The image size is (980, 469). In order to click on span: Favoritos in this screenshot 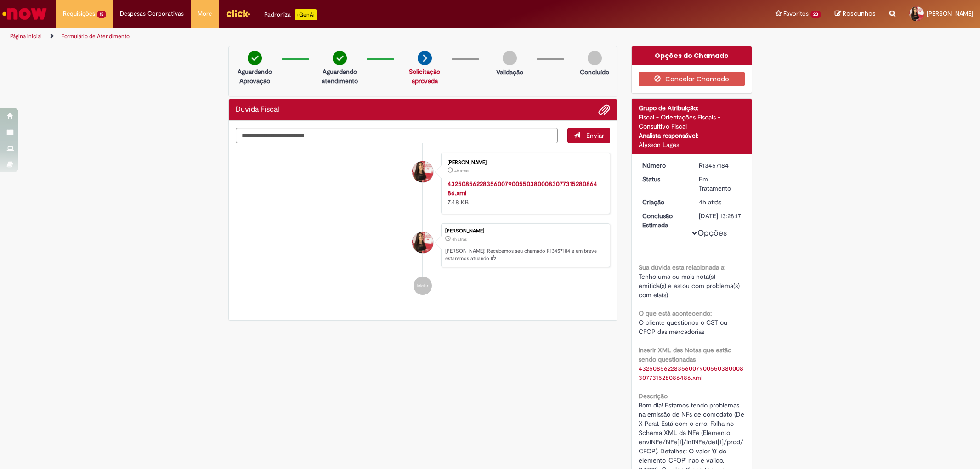, I will do `click(796, 14)`.